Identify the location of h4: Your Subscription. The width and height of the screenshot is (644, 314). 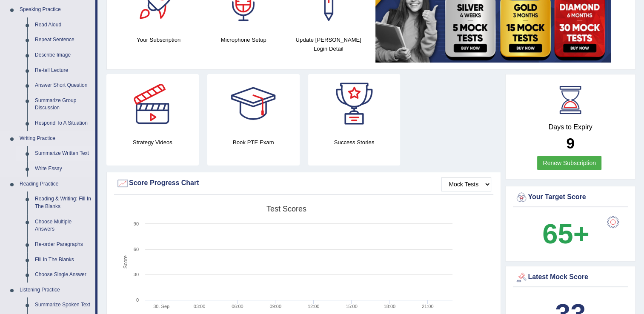
(158, 39).